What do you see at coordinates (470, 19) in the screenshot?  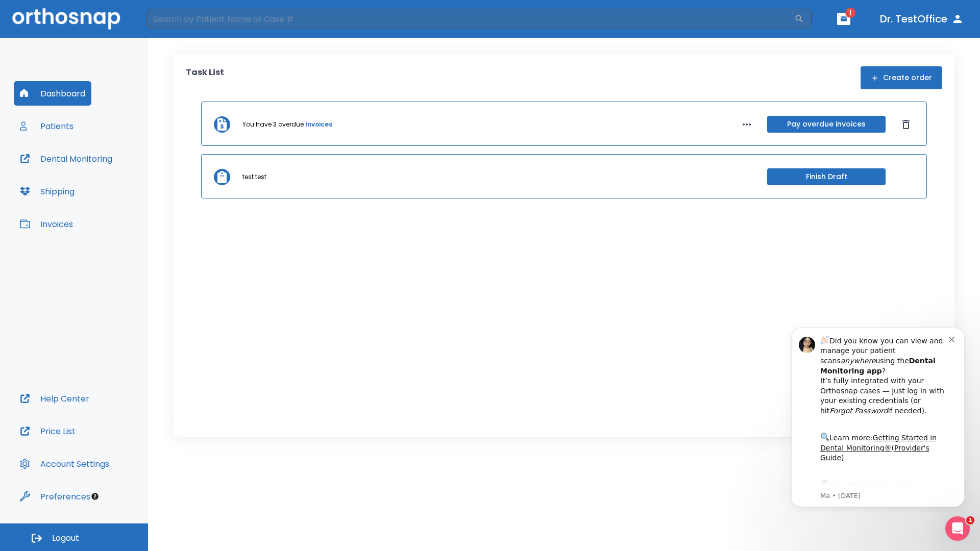 I see `input: Search by Patient Name or Case #` at bounding box center [470, 19].